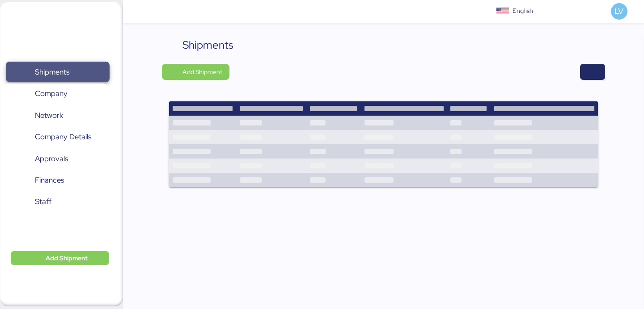 This screenshot has width=644, height=309. What do you see at coordinates (136, 12) in the screenshot?
I see `button: Menu` at bounding box center [136, 12].